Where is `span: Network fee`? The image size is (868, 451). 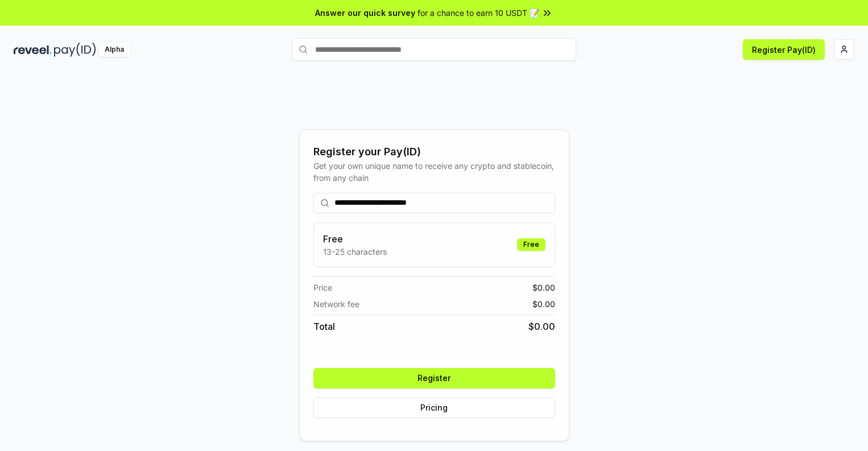
span: Network fee is located at coordinates (336, 303).